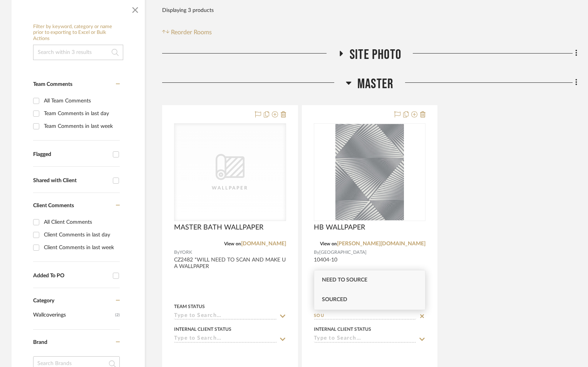 The image size is (588, 367). I want to click on span: MASTER BATH WALLPAPER, so click(219, 228).